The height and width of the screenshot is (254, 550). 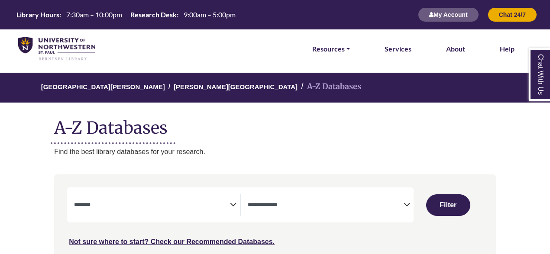 I want to click on button: Submit for Search Results, so click(x=448, y=205).